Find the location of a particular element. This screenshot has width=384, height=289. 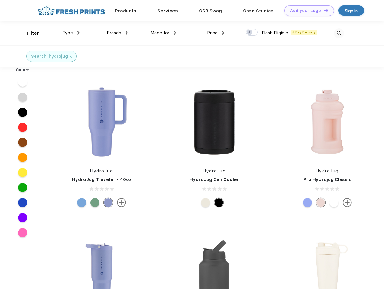

div: Riptide is located at coordinates (82, 203).